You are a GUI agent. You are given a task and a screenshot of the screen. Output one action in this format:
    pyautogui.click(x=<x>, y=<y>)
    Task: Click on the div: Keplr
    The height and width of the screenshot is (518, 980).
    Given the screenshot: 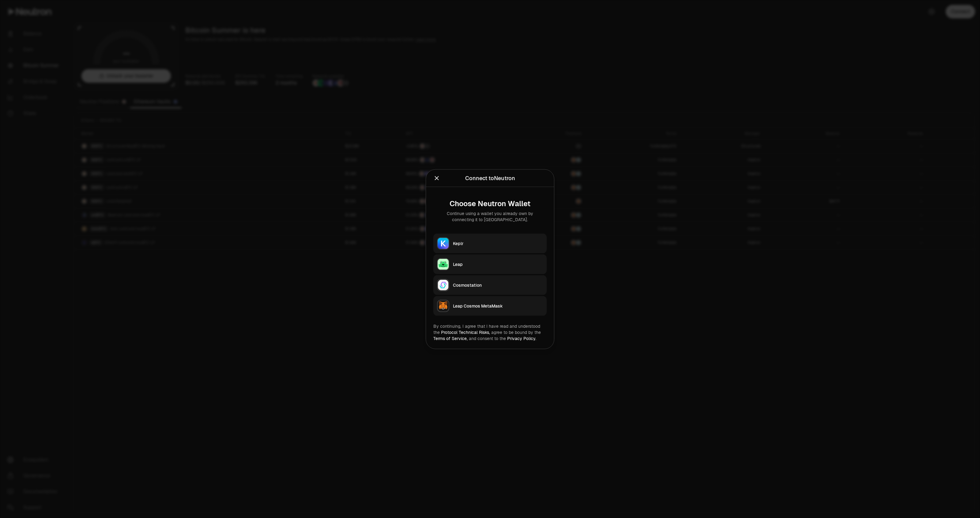 What is the action you would take?
    pyautogui.click(x=498, y=243)
    